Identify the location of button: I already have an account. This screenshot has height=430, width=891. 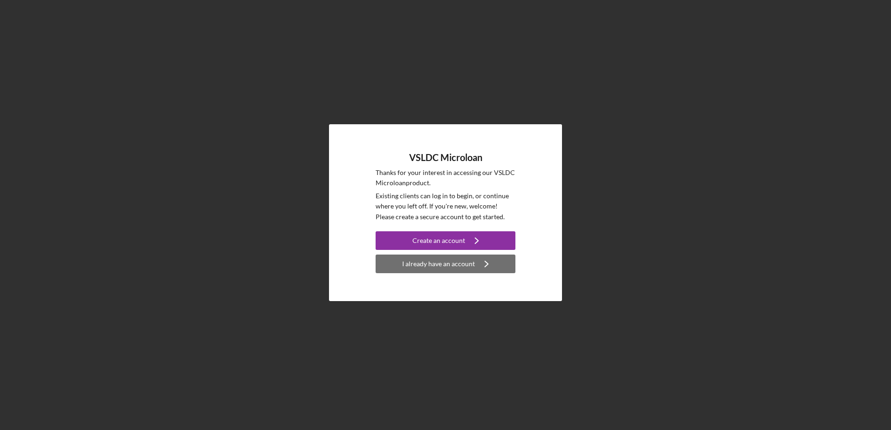
(445, 264).